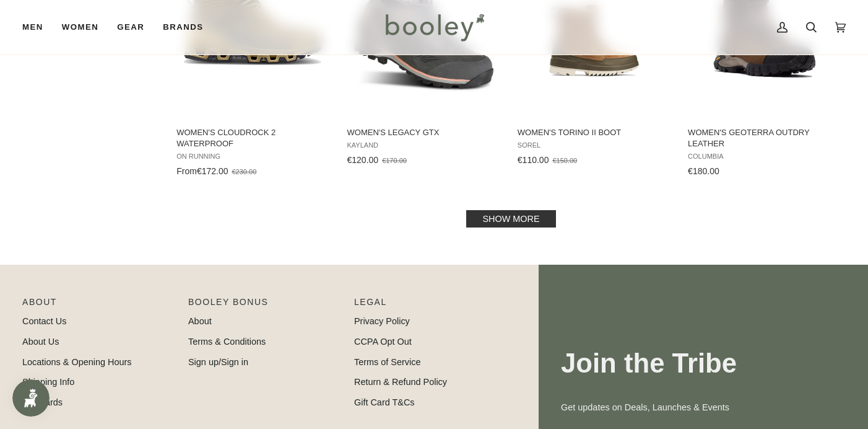 Image resolution: width=868 pixels, height=429 pixels. What do you see at coordinates (244, 172) in the screenshot?
I see `span: €230.00` at bounding box center [244, 172].